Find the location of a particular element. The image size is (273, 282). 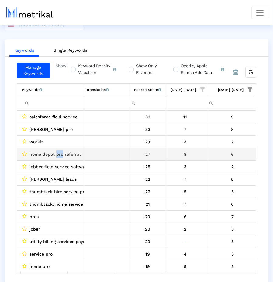

div: 08/24/25-08/30/25 is located at coordinates (231, 90).